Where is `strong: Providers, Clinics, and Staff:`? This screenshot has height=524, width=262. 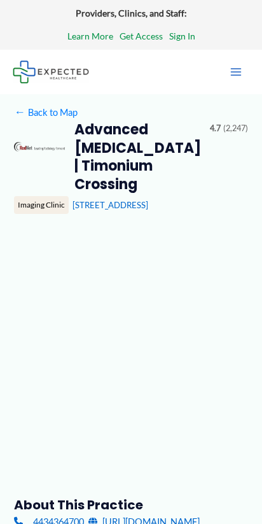 strong: Providers, Clinics, and Staff: is located at coordinates (131, 13).